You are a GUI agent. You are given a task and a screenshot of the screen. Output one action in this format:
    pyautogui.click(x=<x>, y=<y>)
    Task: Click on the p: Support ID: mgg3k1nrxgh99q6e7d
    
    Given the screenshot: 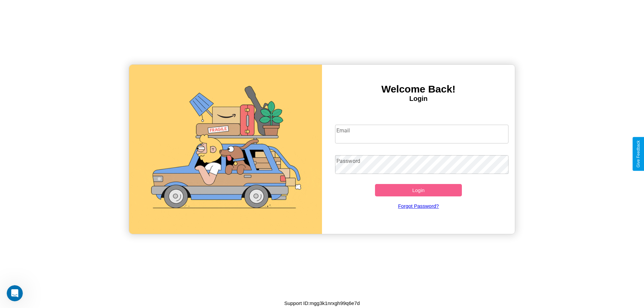 What is the action you would take?
    pyautogui.click(x=322, y=303)
    